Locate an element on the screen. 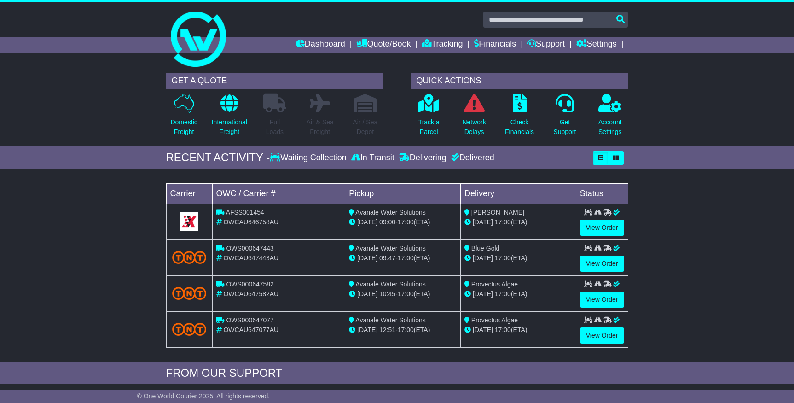 This screenshot has width=794, height=403. p: Air / Sea Depot is located at coordinates (366, 127).